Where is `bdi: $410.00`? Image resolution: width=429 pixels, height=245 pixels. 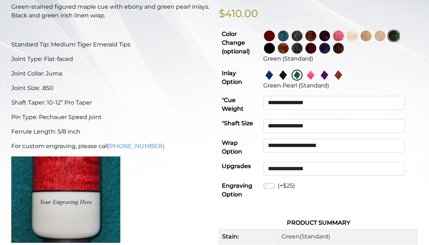
bdi: $410.00 is located at coordinates (238, 13).